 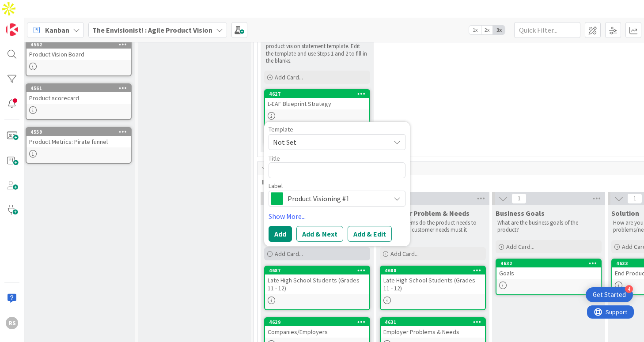 What do you see at coordinates (152, 30) in the screenshot?
I see `b: The Envisionist! : Agile Product Vision` at bounding box center [152, 30].